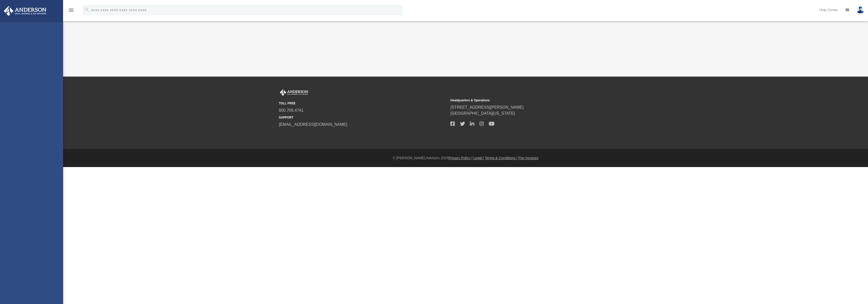 This screenshot has width=868, height=304. What do you see at coordinates (71, 12) in the screenshot?
I see `a: menu` at bounding box center [71, 12].